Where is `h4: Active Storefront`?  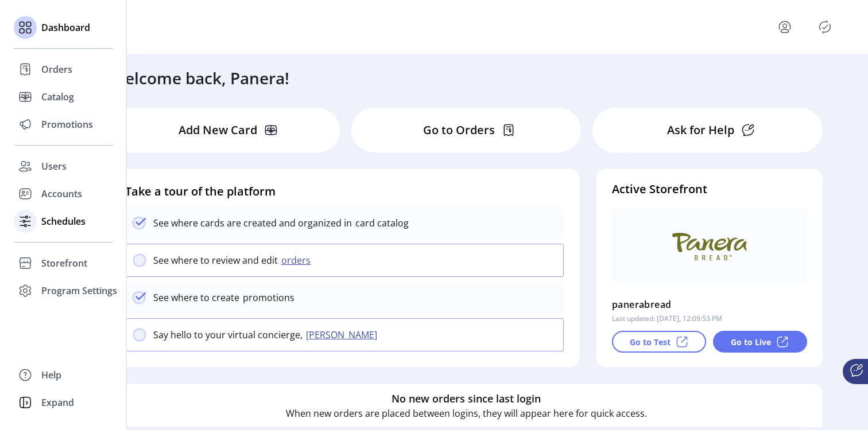 h4: Active Storefront is located at coordinates (709, 189).